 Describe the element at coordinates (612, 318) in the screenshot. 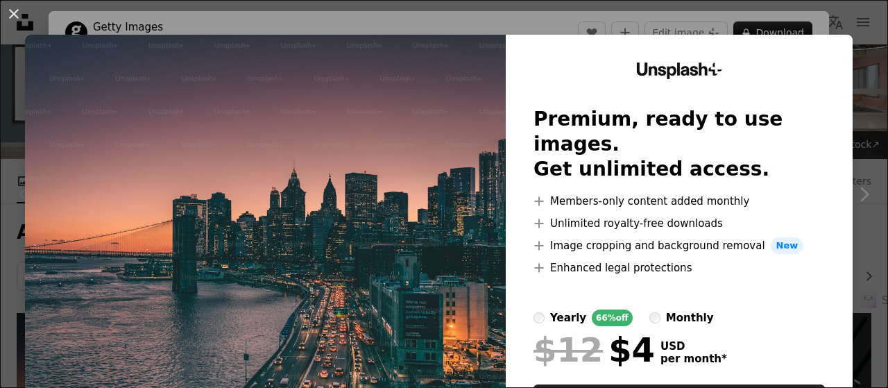

I see `div: 66% off` at that location.